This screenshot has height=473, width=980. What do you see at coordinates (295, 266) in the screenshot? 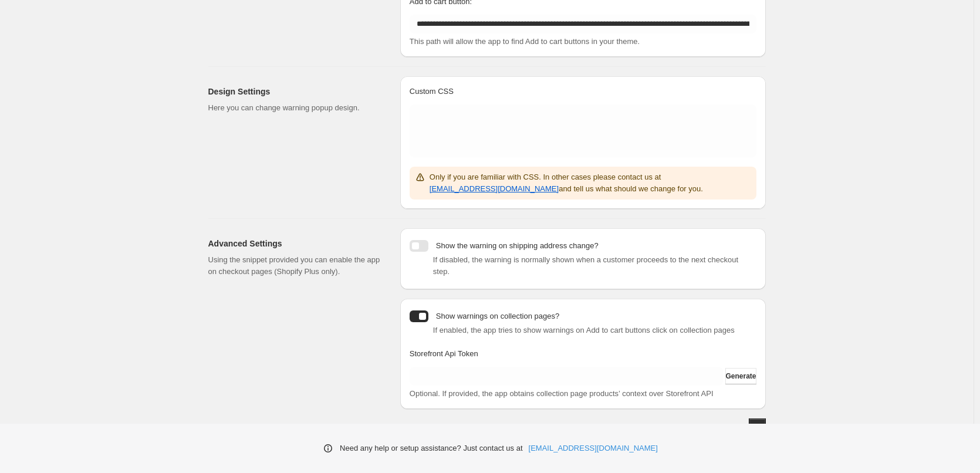
I see `p: Using the snippet provided you can enable the app on checkout pages (Shopify Plus only).` at bounding box center [295, 266].